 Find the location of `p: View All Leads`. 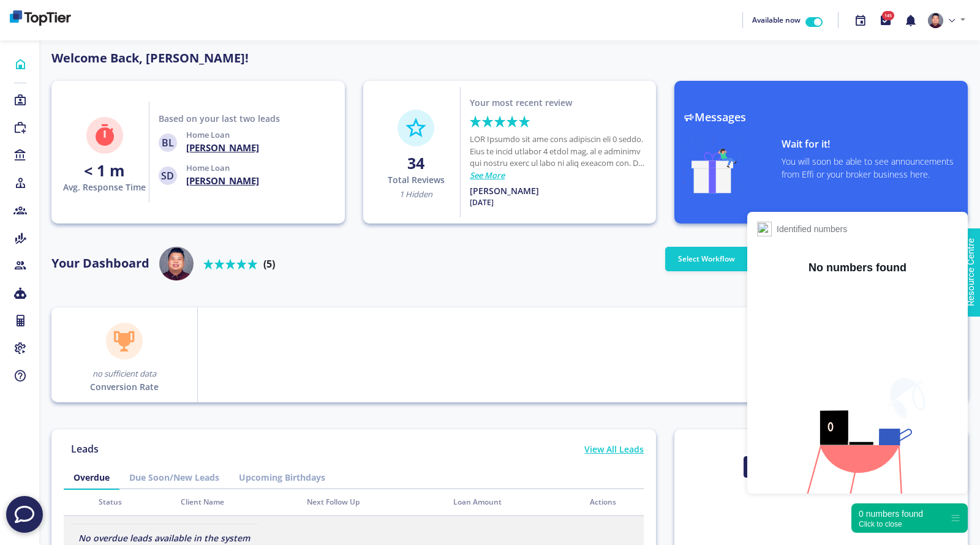

p: View All Leads is located at coordinates (614, 449).